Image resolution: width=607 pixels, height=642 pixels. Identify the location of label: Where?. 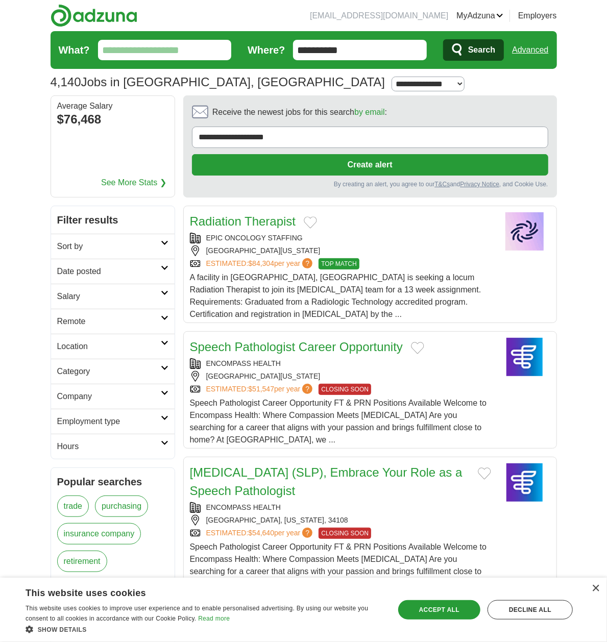
(266, 50).